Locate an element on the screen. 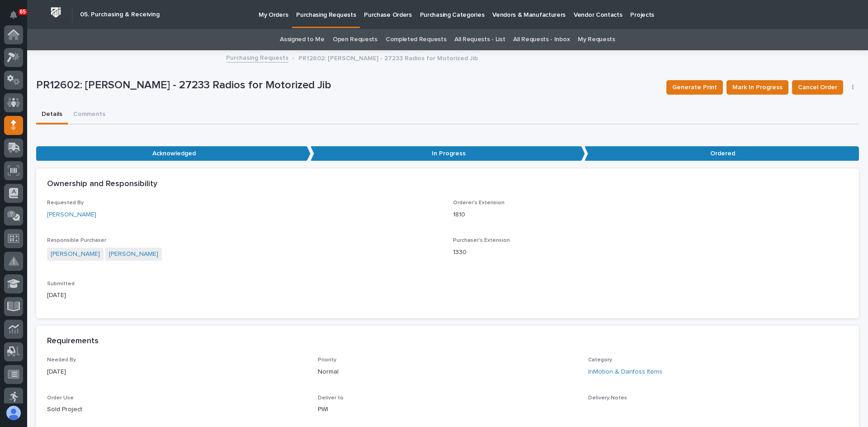 Image resolution: width=868 pixels, height=427 pixels. button: Comments is located at coordinates (89, 115).